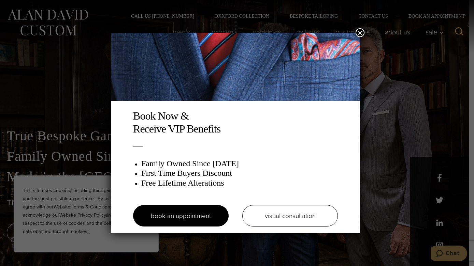 The image size is (474, 266). What do you see at coordinates (290, 216) in the screenshot?
I see `a: visual consultation` at bounding box center [290, 216].